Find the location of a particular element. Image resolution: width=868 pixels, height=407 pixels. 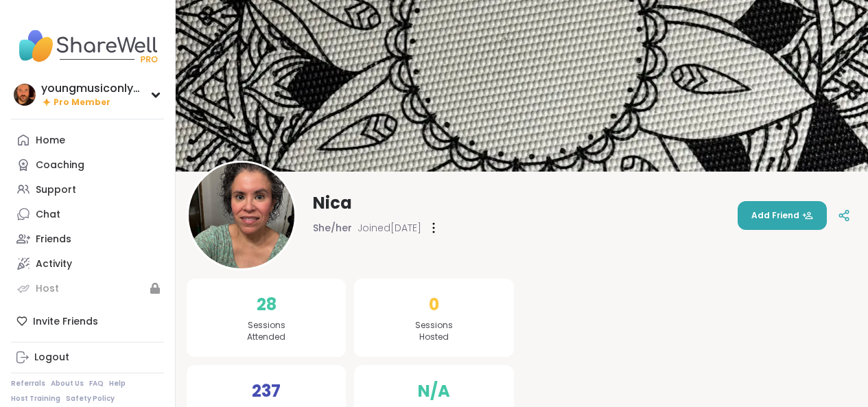

a: Logout is located at coordinates (87, 358).